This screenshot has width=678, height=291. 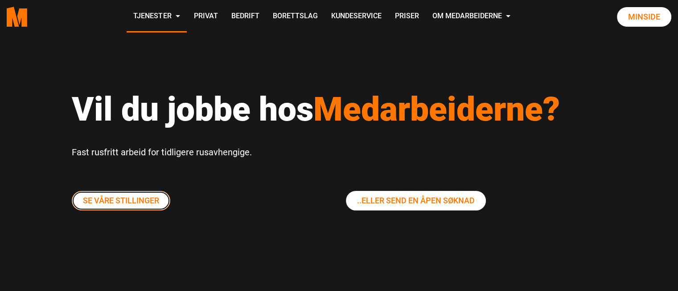 I want to click on a: Priser, so click(x=406, y=16).